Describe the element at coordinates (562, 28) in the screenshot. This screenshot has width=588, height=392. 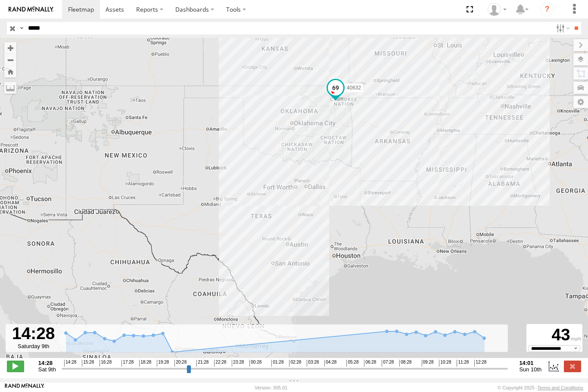
I see `label: Search Filter Options` at that location.